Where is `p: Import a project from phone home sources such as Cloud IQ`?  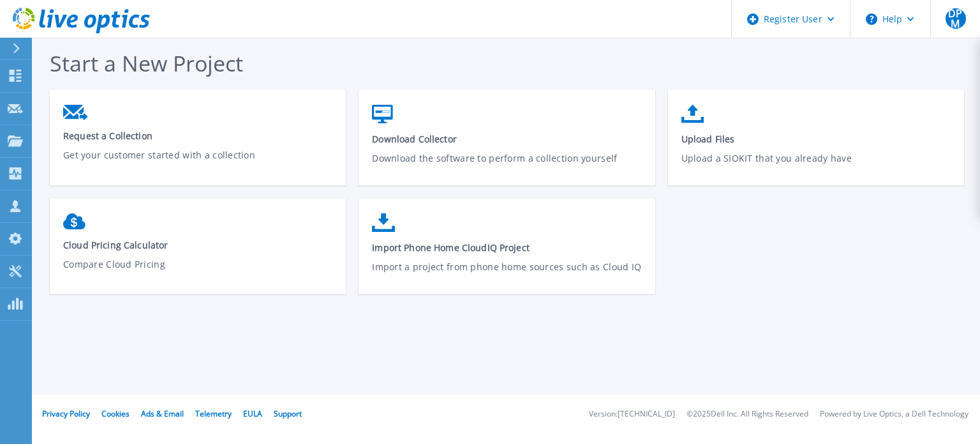
p: Import a project from phone home sources such as Cloud IQ is located at coordinates (507, 275).